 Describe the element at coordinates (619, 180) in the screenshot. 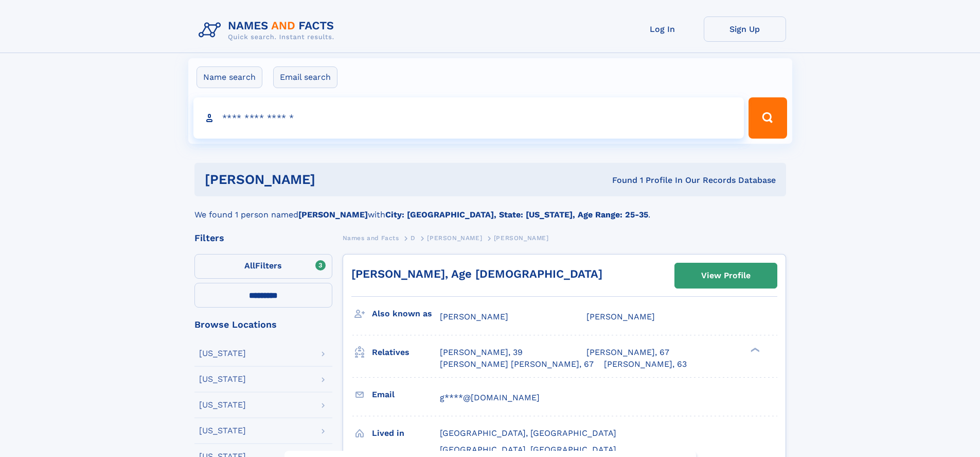

I see `div: Found 1 Profile In Our Records Database` at that location.